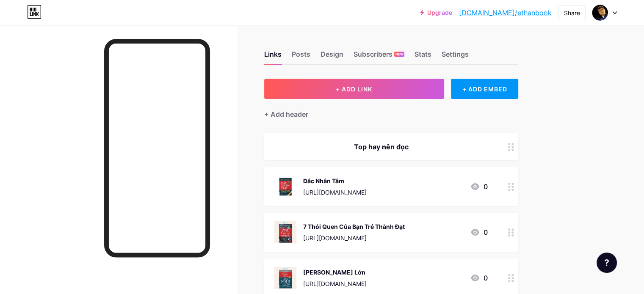  I want to click on button: + ADD LINK, so click(354, 89).